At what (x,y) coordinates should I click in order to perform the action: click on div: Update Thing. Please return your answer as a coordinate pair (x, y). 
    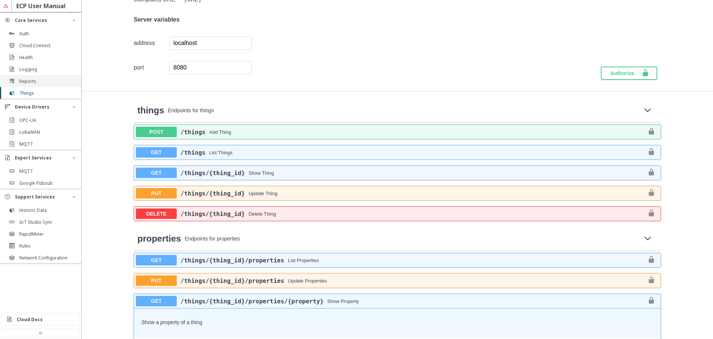
    Looking at the image, I should click on (446, 193).